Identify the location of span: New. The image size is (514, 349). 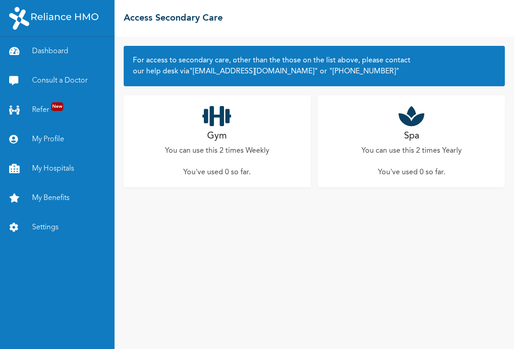
(57, 106).